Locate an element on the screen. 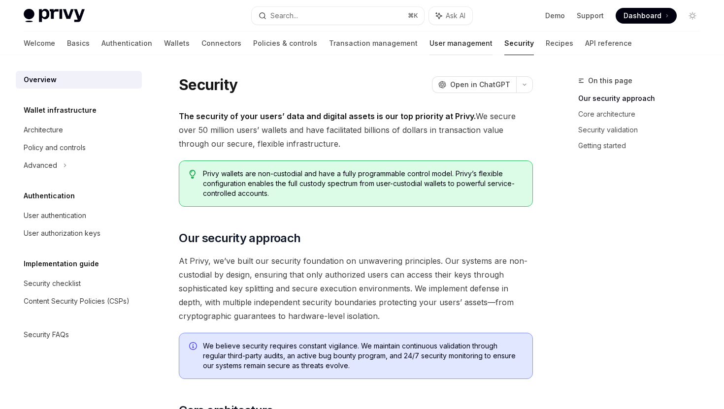 Image resolution: width=724 pixels, height=409 pixels. strong: The security of your users’ data and digital assets is our top priority at Privy. is located at coordinates (327, 116).